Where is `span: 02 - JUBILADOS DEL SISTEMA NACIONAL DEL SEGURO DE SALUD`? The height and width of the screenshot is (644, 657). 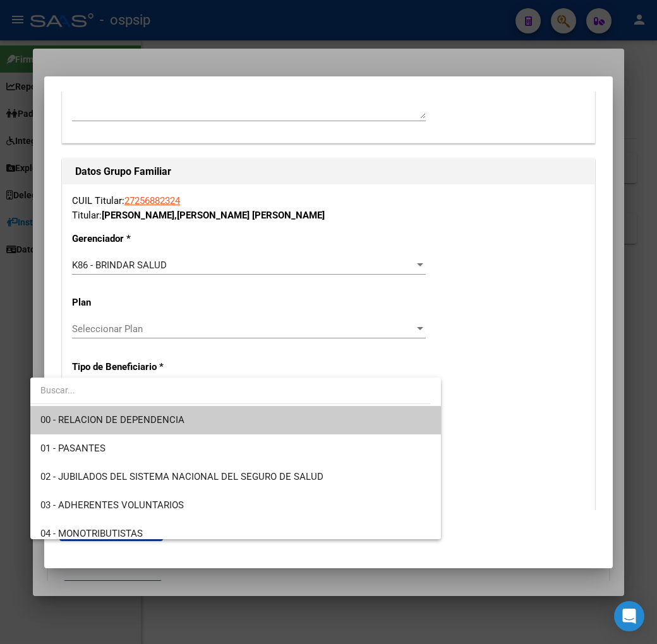
span: 02 - JUBILADOS DEL SISTEMA NACIONAL DEL SEGURO DE SALUD is located at coordinates (182, 477).